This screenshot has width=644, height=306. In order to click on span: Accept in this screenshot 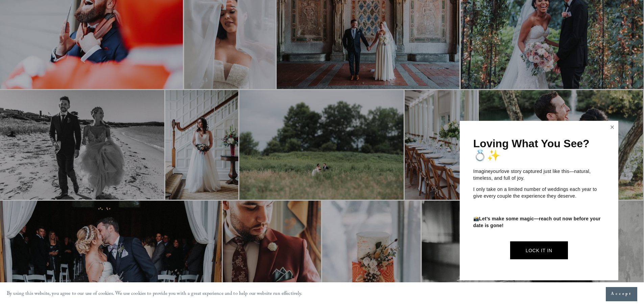, I will do `click(622, 294)`.